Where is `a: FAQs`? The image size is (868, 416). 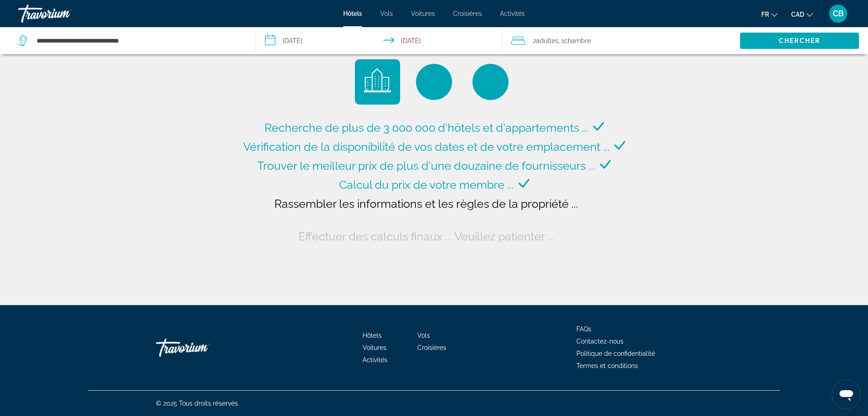
a: FAQs is located at coordinates (583, 329).